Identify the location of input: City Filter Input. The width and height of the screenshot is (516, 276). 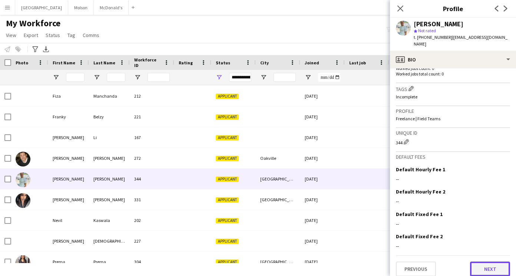
(285, 77).